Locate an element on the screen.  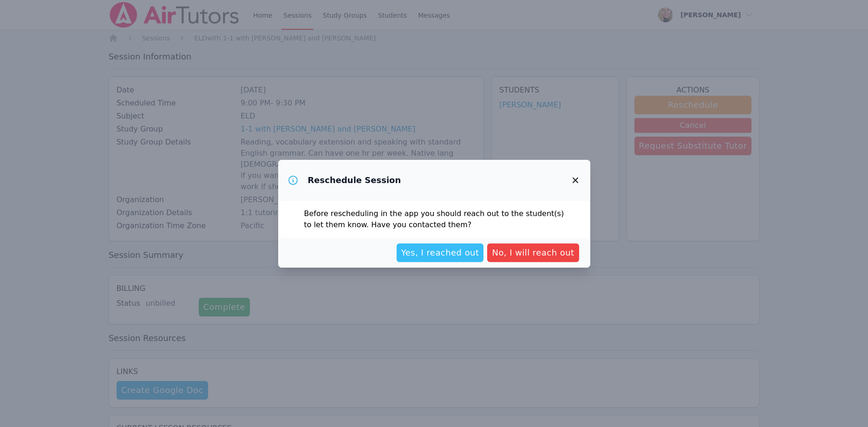
span: No, I will reach out is located at coordinates (533, 253).